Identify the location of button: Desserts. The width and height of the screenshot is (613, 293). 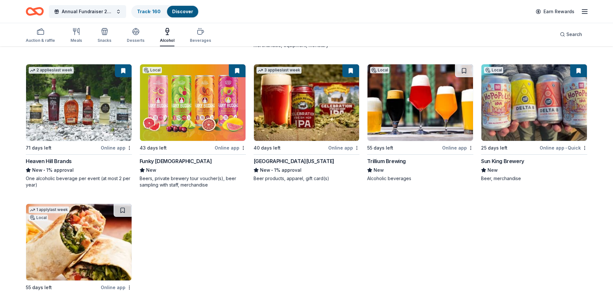
(136, 36).